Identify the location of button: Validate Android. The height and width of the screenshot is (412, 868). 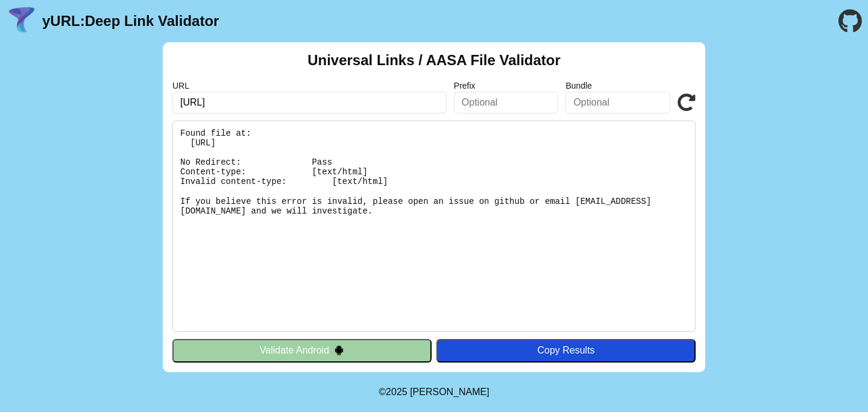
(302, 351).